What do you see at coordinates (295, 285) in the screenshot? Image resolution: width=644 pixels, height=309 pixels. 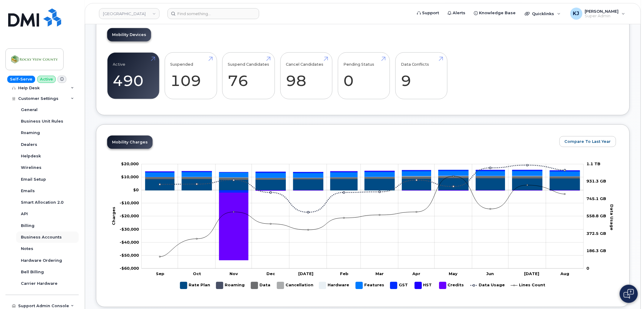 I see `g: Cancellation` at bounding box center [295, 285].